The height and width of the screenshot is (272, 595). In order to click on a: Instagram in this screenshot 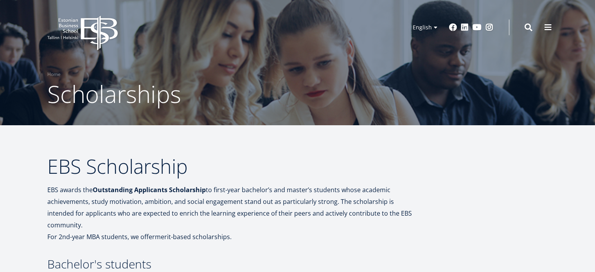, I will do `click(489, 27)`.